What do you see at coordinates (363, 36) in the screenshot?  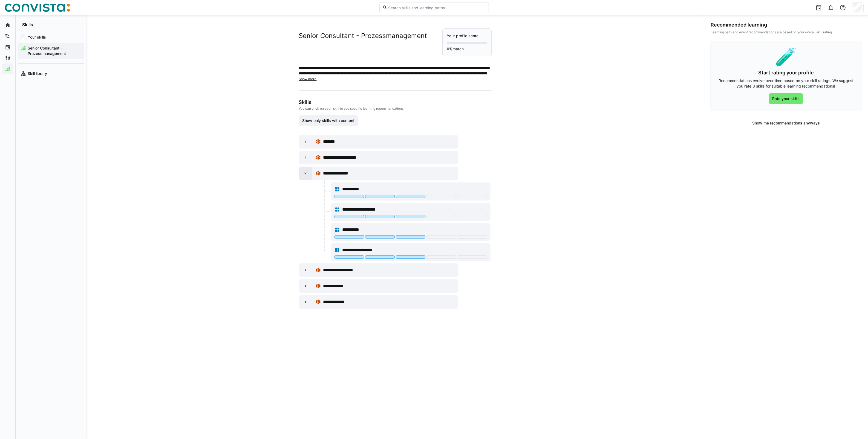 I see `h2: Senior Consultant - Prozessmanagement` at bounding box center [363, 36].